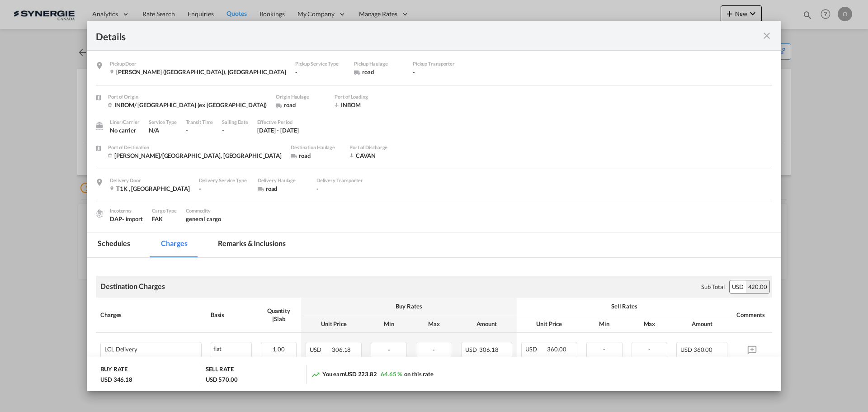 This screenshot has width=868, height=412. I want to click on span: N/A, so click(154, 130).